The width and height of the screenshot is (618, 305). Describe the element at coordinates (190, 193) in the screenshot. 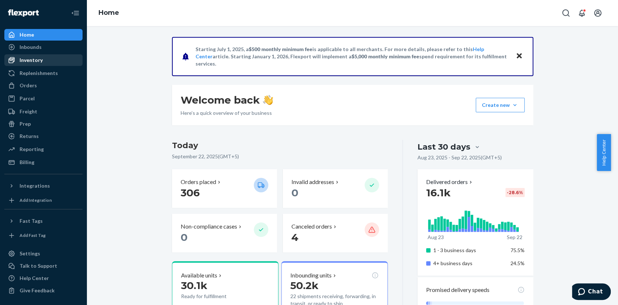

I see `span: 306` at that location.